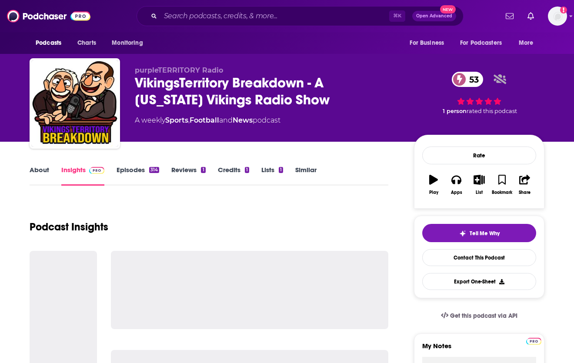 This screenshot has width=574, height=363. I want to click on a: Contact This Podcast, so click(480, 258).